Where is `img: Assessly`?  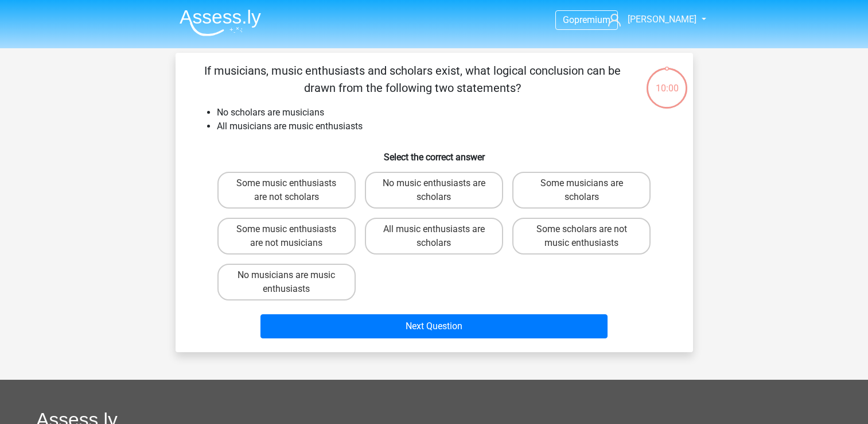
img: Assessly is located at coordinates (221, 22).